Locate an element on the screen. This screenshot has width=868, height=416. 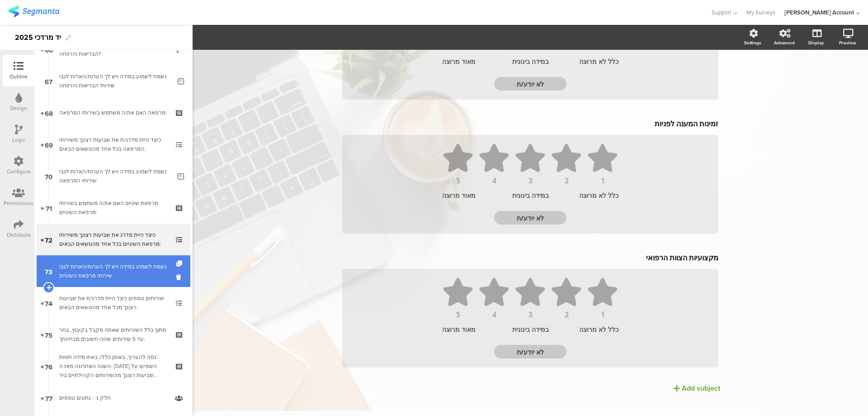
span: Support is located at coordinates (721, 12).